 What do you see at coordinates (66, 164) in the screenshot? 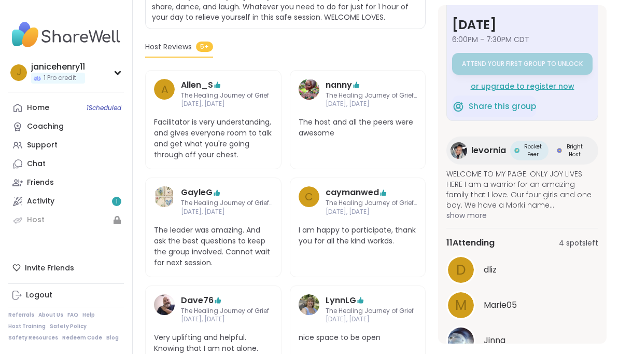
I see `a: Chat` at bounding box center [66, 164].